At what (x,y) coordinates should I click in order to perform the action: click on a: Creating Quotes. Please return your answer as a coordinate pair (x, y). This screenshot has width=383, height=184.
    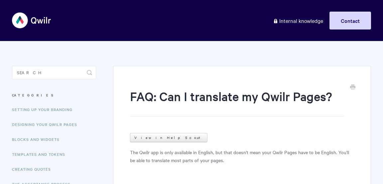
    Looking at the image, I should click on (34, 169).